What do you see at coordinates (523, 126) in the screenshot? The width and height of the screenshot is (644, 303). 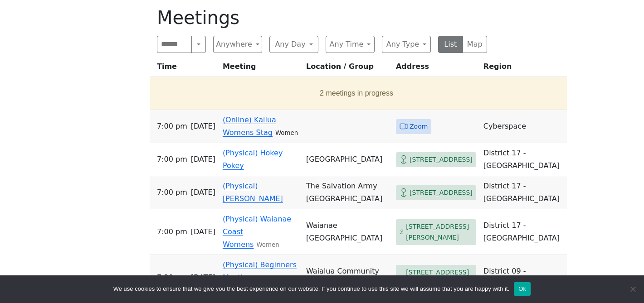 I see `td: Cyberspace` at bounding box center [523, 126].